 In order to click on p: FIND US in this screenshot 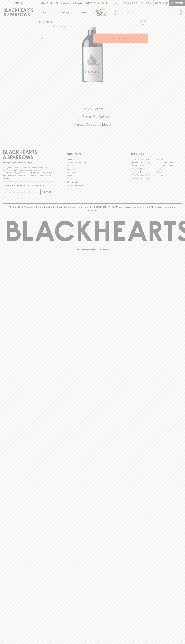, I will do `click(19, 3)`.